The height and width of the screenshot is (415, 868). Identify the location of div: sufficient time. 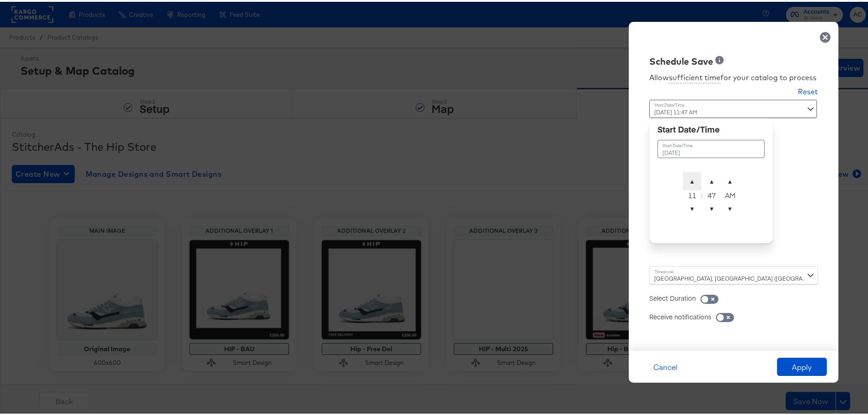
(694, 76).